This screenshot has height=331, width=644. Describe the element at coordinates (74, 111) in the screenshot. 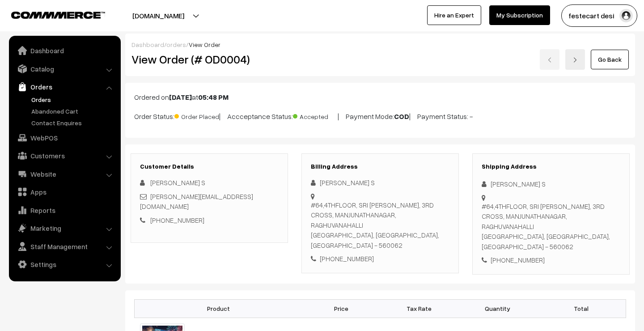

I see `a: Abandoned Cart` at that location.